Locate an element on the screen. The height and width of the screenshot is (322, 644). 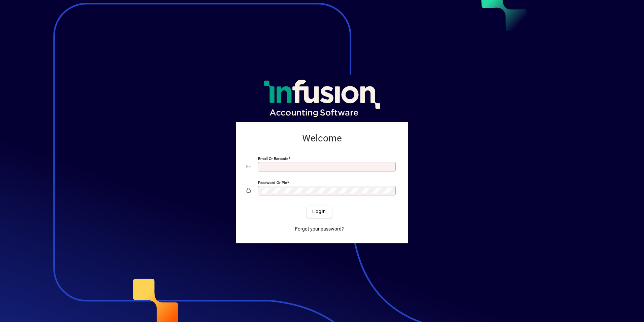
h2: Welcome is located at coordinates (322, 138).